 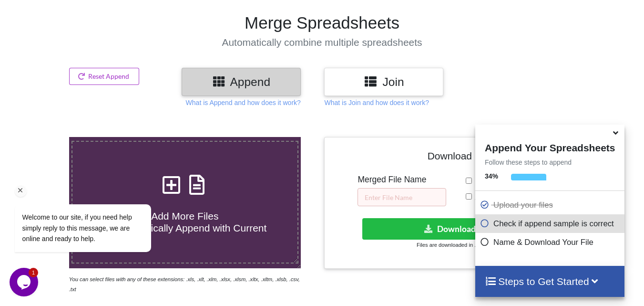 I want to click on h3: Join, so click(x=383, y=81).